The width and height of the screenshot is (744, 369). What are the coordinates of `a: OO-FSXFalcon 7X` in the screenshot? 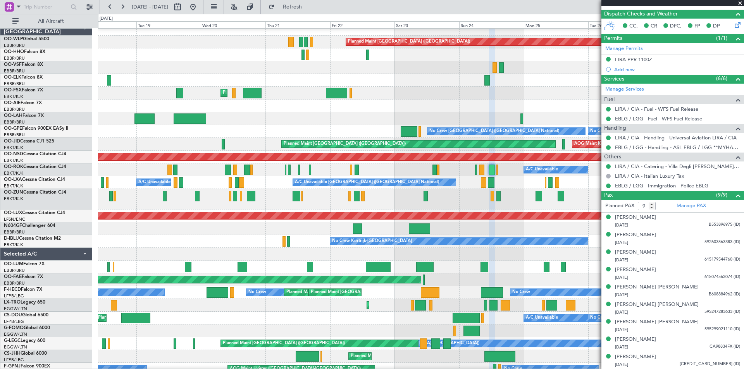 It's located at (23, 90).